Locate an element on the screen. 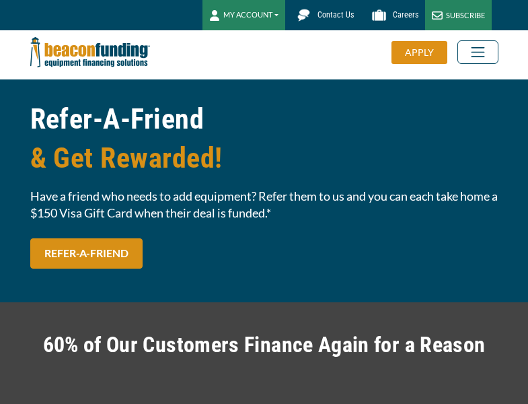  span: Have a friend who needs to add equipment? Refer them to us and you can each take home a $150 Visa... is located at coordinates (265, 205).